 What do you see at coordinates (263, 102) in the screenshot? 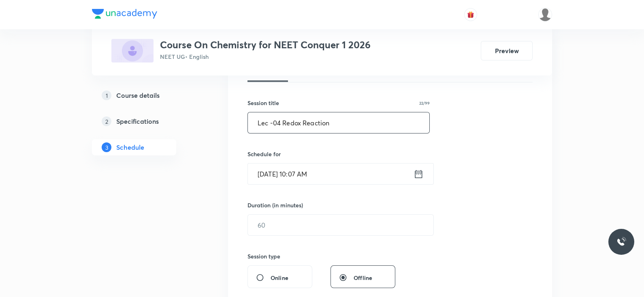
I see `h6: Session title` at bounding box center [263, 102].